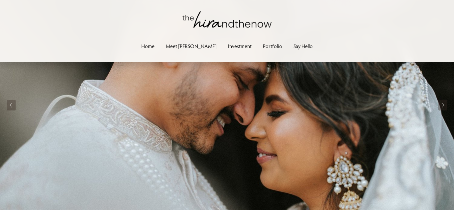 This screenshot has height=210, width=454. I want to click on a: Portfolio, so click(273, 46).